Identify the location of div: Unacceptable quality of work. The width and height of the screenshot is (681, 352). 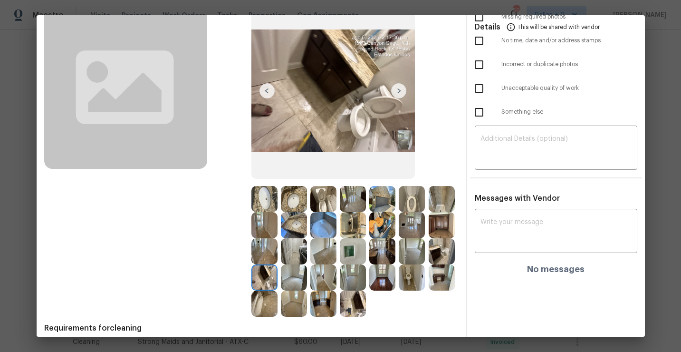
(556, 88).